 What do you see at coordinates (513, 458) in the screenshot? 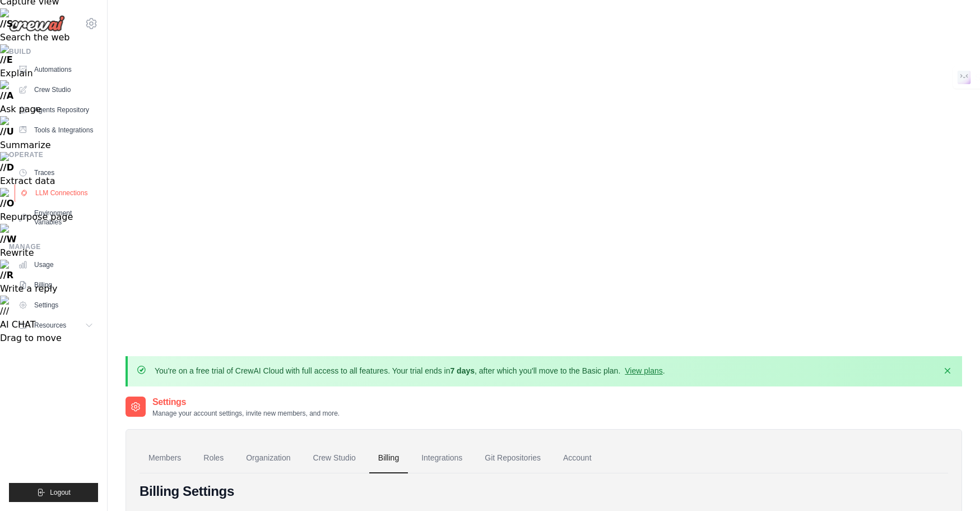
I see `a: Git Repositories` at bounding box center [513, 458].